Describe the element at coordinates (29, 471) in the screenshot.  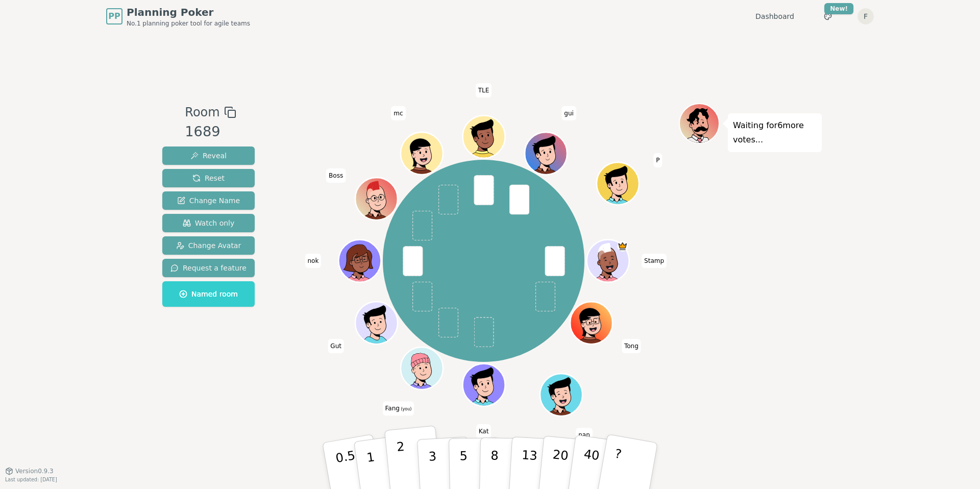
I see `button: Version0.9.3` at that location.